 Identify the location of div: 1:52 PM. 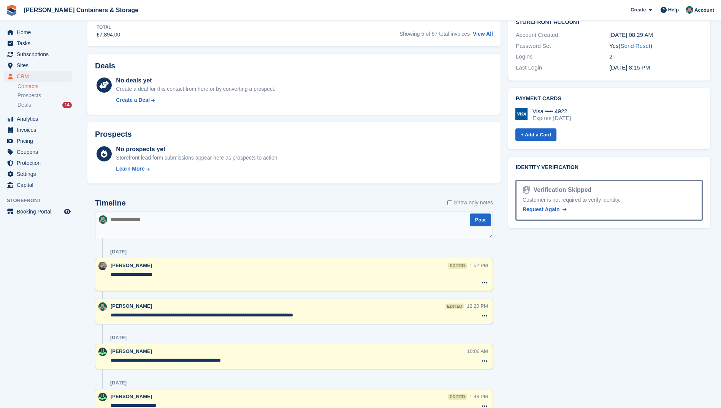
(479, 265).